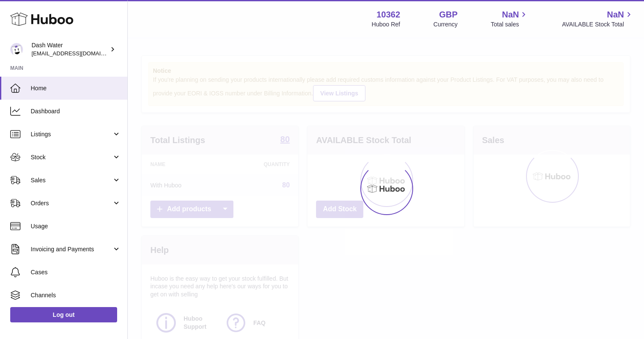 The image size is (644, 339). I want to click on span: Usage, so click(76, 226).